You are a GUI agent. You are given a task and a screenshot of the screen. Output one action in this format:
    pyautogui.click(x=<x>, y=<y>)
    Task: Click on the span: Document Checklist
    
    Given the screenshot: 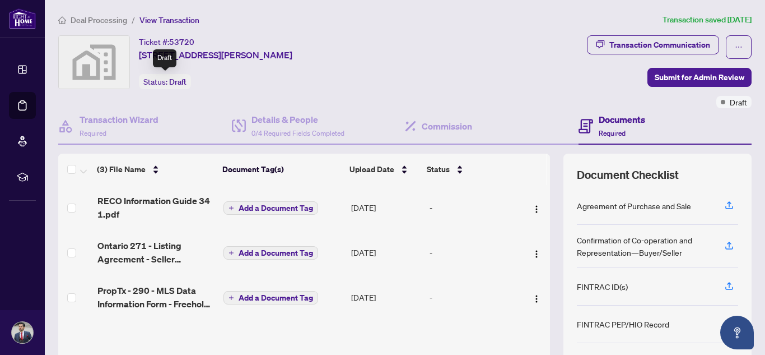 What is the action you would take?
    pyautogui.click(x=628, y=175)
    